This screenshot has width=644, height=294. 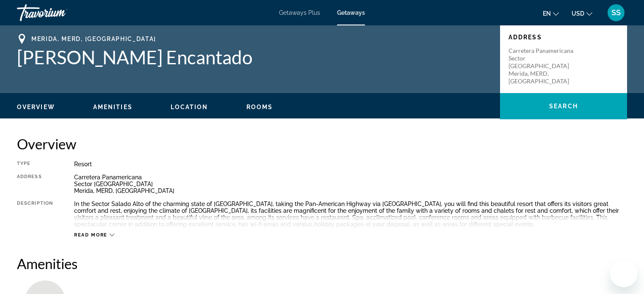 What do you see at coordinates (551, 13) in the screenshot?
I see `button: Change language` at bounding box center [551, 13].